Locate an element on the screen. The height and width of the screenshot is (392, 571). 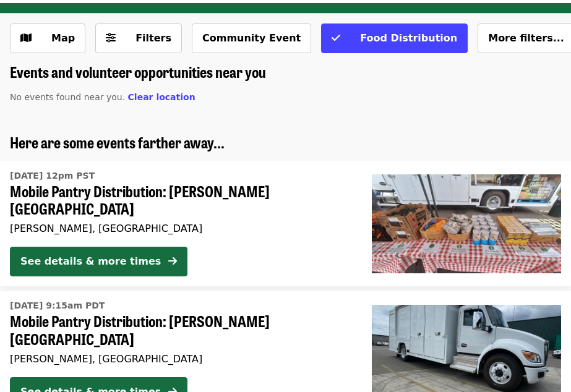
span: More filters... is located at coordinates (526, 38).